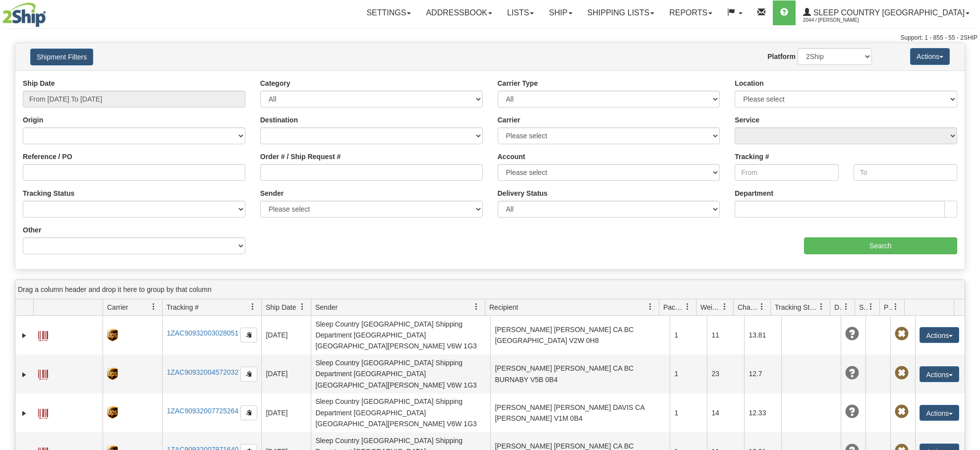 The image size is (980, 450). I want to click on td: 23, so click(725, 374).